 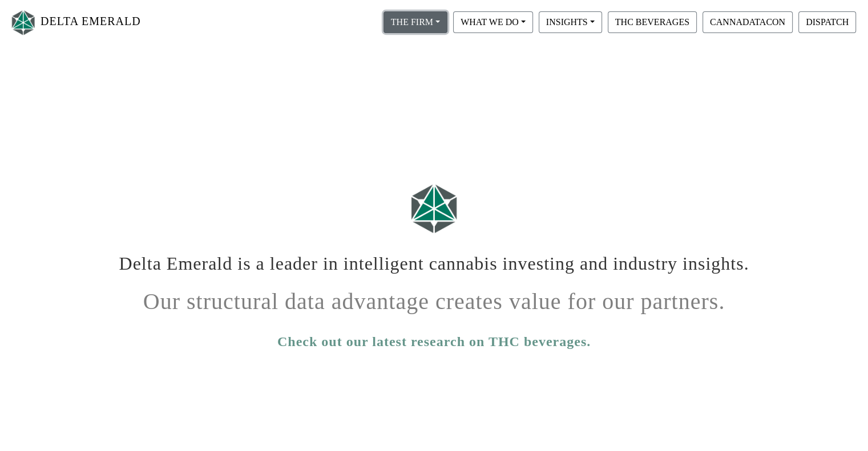 I want to click on button: THE FIRM, so click(x=415, y=22).